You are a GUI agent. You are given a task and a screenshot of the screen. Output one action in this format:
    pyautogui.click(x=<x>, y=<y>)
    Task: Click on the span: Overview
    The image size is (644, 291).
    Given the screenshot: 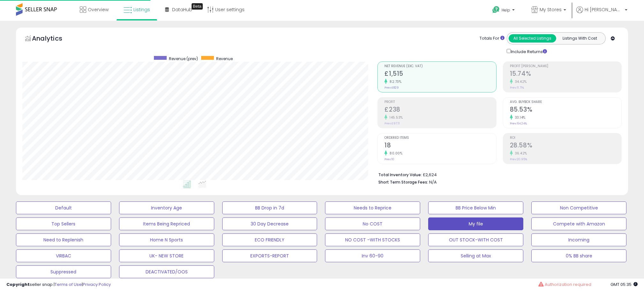 What is the action you would take?
    pyautogui.click(x=98, y=10)
    